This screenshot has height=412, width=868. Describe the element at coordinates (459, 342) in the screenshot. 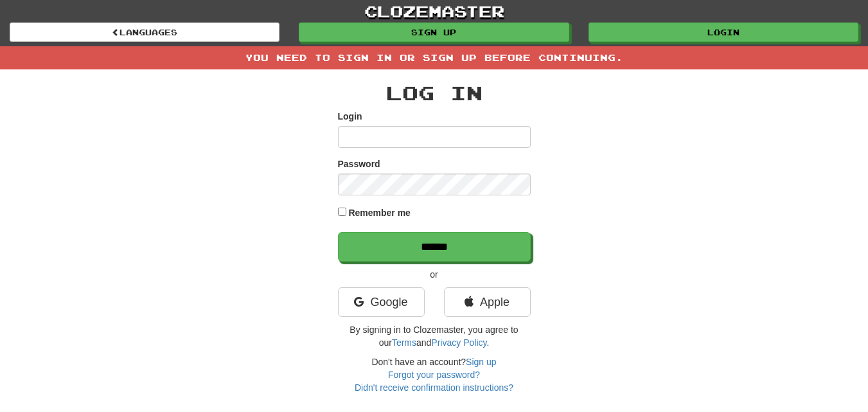

I see `a: Privacy Policy` at that location.